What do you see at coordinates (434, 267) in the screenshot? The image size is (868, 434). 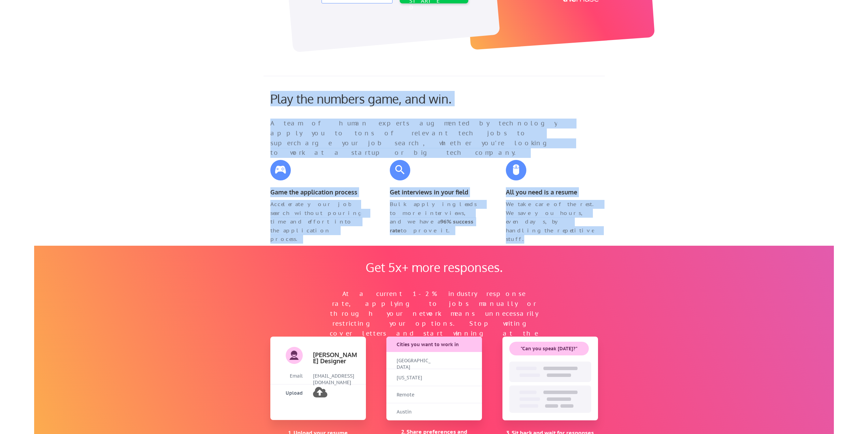 I see `div: Get 5x+ more responses.` at bounding box center [434, 267].